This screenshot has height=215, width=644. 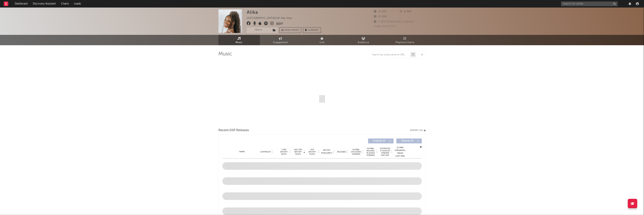 What do you see at coordinates (356, 152) in the screenshot?
I see `span: Global ATD Audio Streams` at bounding box center [356, 152].